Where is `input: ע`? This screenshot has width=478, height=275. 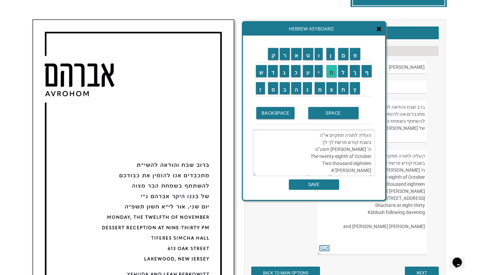 input: ע is located at coordinates (308, 71).